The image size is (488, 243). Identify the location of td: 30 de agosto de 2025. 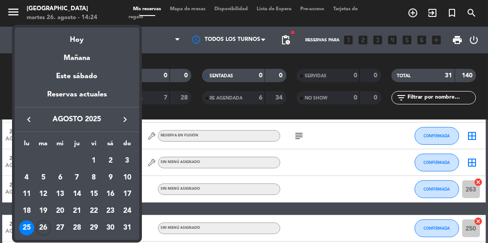
(110, 228).